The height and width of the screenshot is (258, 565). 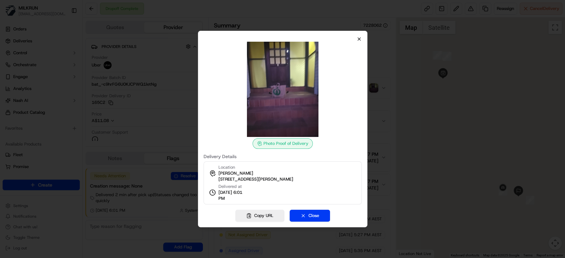 What do you see at coordinates (260, 216) in the screenshot?
I see `button: Copy URL` at bounding box center [260, 216].